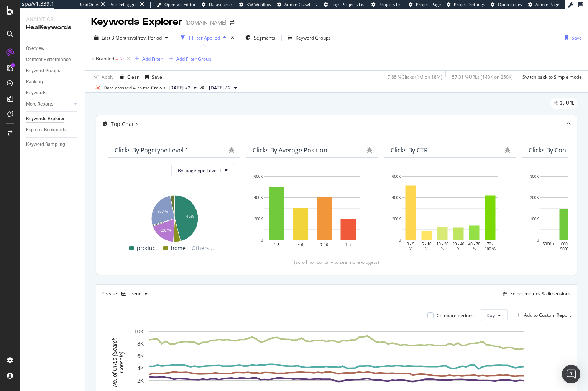 Image resolution: width=588 pixels, height=391 pixels. I want to click on button: Select metrics & dimensions, so click(536, 294).